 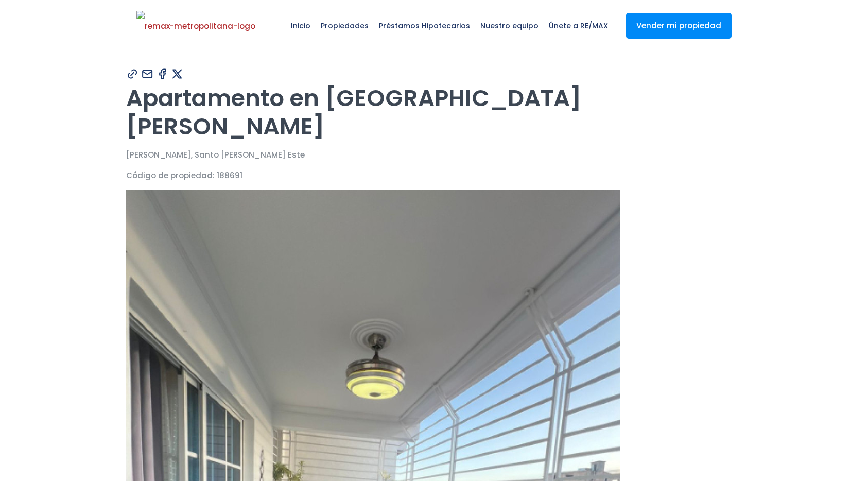 I want to click on span: 188691, so click(x=230, y=175).